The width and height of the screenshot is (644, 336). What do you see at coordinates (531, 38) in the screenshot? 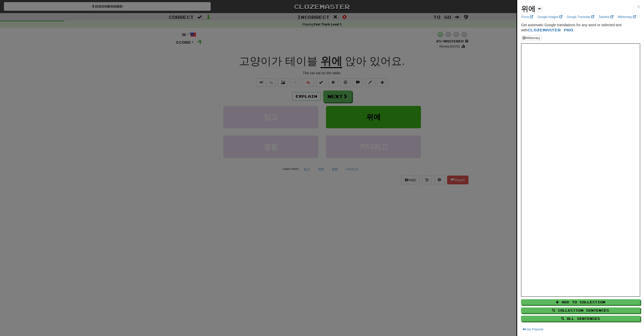
I see `button: Wiktionary` at bounding box center [531, 38].